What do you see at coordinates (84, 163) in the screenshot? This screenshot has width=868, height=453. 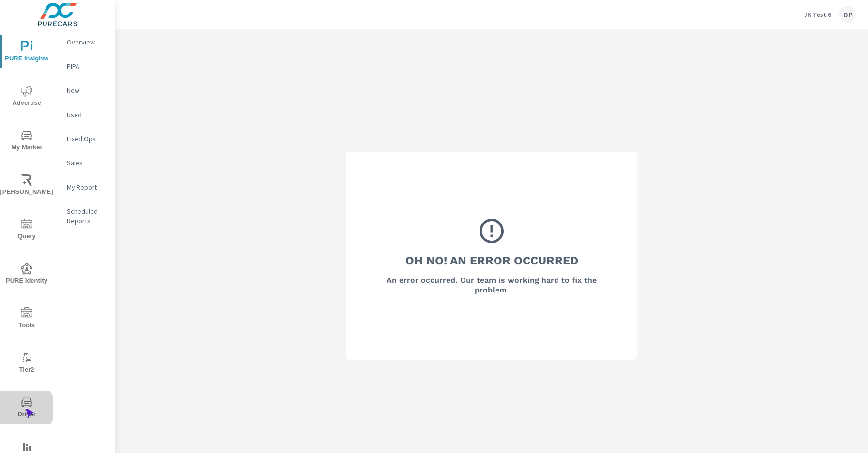 I see `div: Sales` at bounding box center [84, 163].